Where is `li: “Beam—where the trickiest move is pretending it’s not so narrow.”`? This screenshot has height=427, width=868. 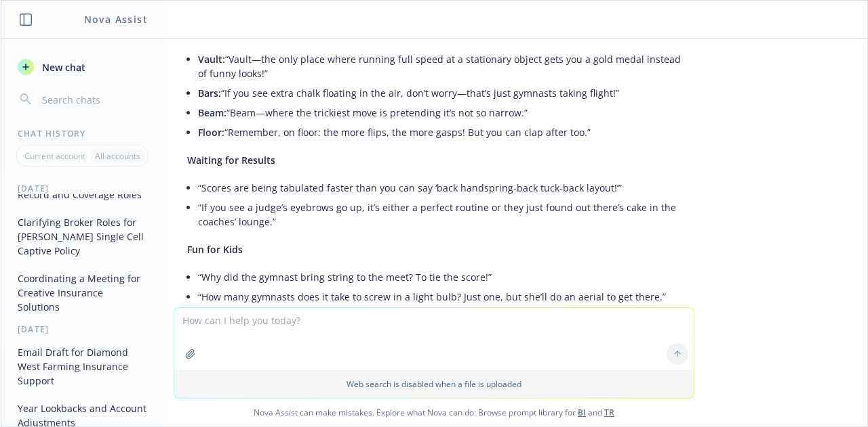
li: “Beam—where the trickiest move is pretending it’s not so narrow.” is located at coordinates (439, 113).